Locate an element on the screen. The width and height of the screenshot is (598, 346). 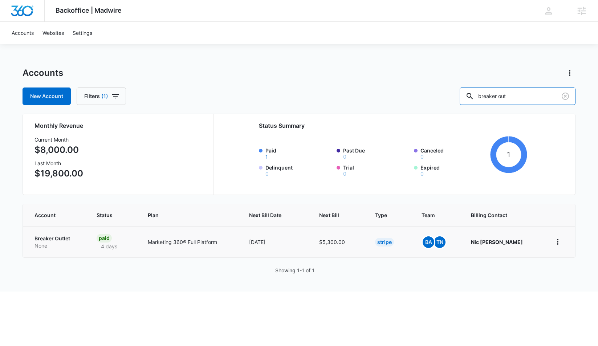
label: Expired is located at coordinates (454, 170).